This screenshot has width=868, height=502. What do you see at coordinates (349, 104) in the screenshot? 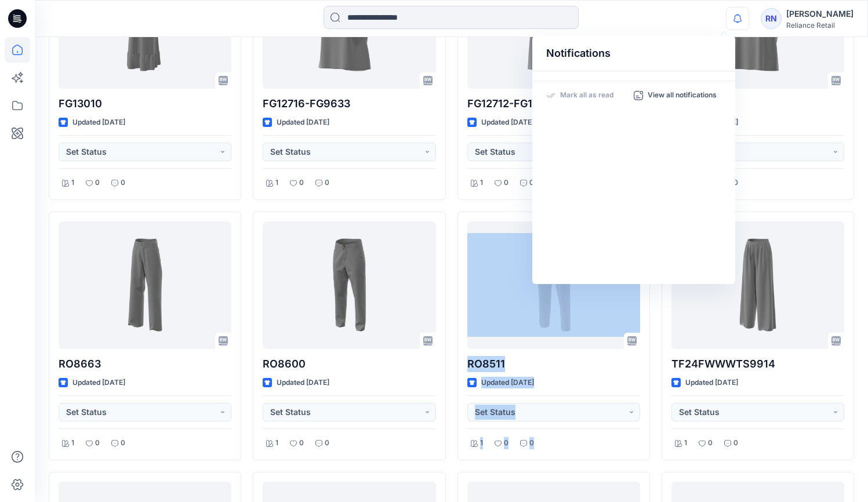
I see `p: FG12716-FG9633` at bounding box center [349, 104].